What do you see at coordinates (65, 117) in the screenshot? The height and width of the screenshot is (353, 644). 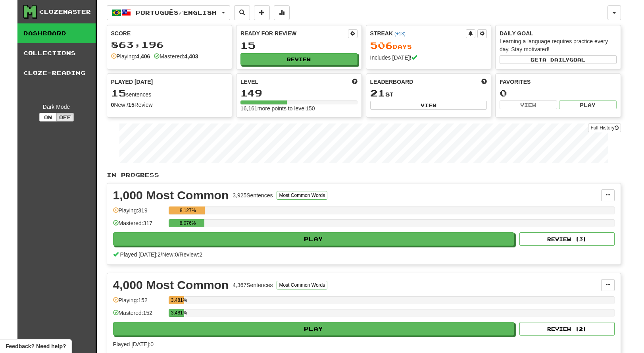 I see `button: Off` at bounding box center [65, 117].